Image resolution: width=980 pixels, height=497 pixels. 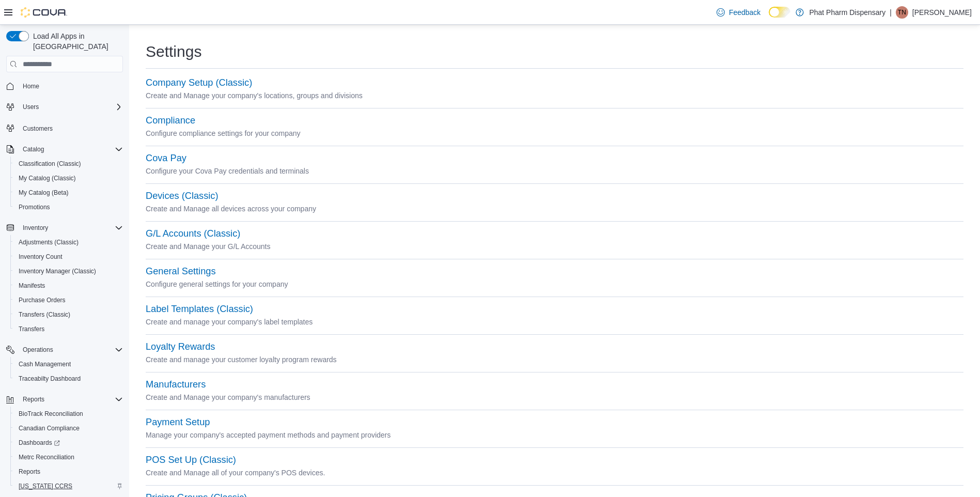 What do you see at coordinates (49, 163) in the screenshot?
I see `a: Classification (Classic)` at bounding box center [49, 163].